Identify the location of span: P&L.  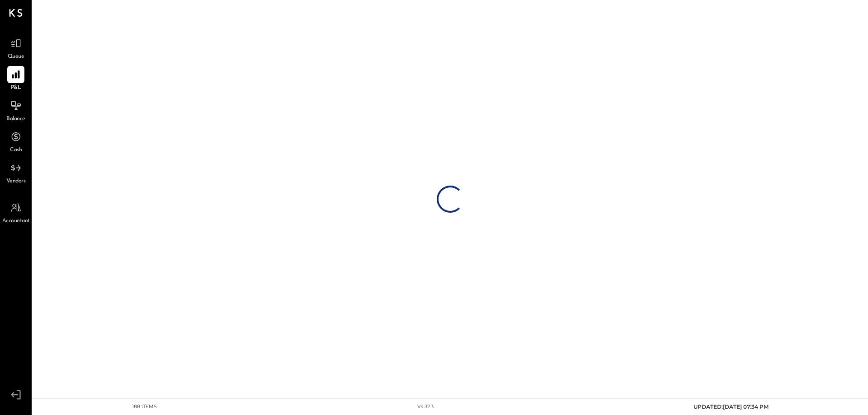
(16, 88).